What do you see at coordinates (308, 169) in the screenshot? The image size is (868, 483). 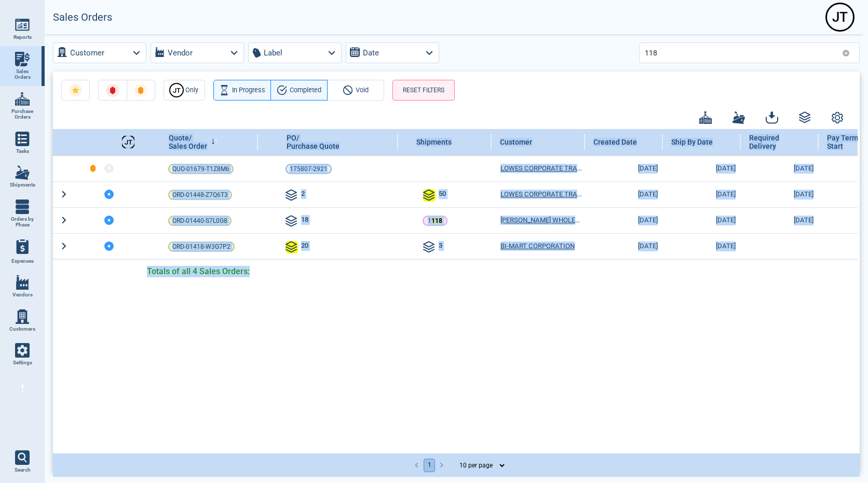 I see `a: 175807-2921` at bounding box center [308, 169].